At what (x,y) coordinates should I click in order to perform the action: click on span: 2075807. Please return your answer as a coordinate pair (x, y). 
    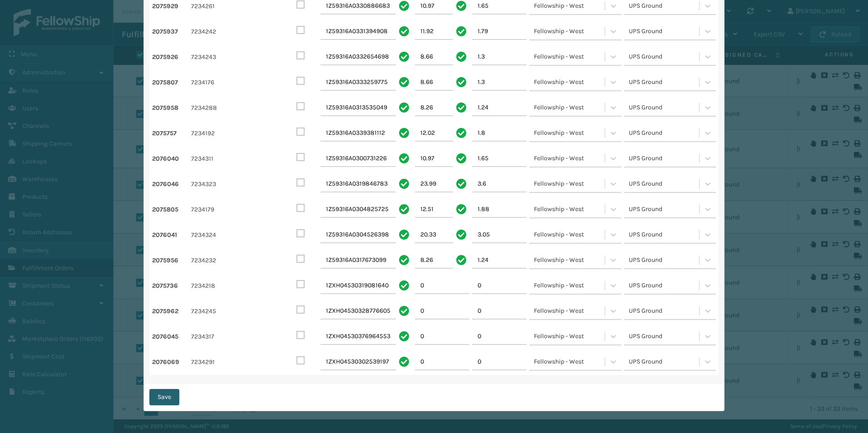
    Looking at the image, I should click on (171, 83).